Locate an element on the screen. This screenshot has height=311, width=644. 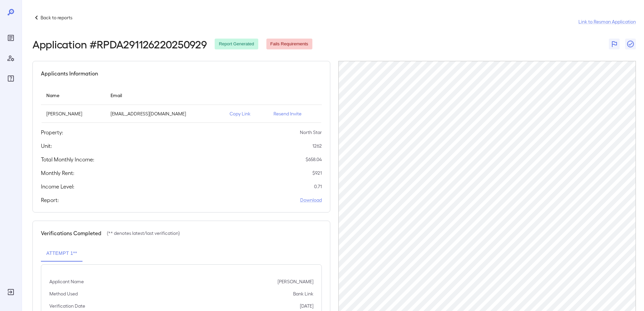
p: 1262 is located at coordinates (317, 146).